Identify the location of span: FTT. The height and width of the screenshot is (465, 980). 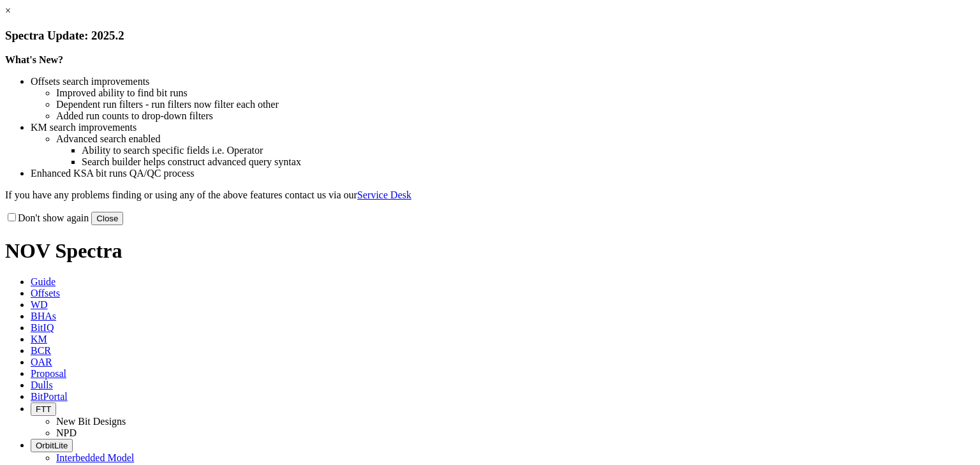
(43, 409).